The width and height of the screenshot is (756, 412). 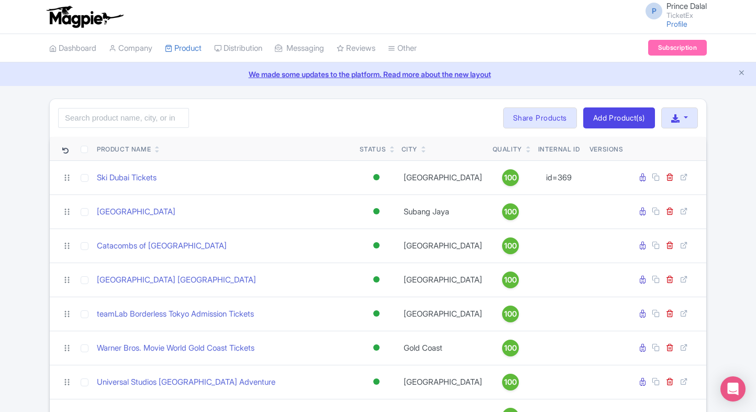 What do you see at coordinates (183, 48) in the screenshot?
I see `a: Product` at bounding box center [183, 48].